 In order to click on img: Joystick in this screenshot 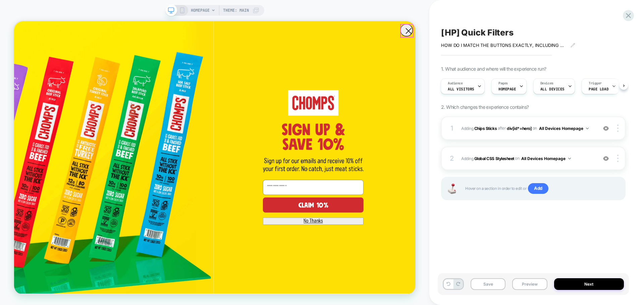, I will do `click(452, 189)`.